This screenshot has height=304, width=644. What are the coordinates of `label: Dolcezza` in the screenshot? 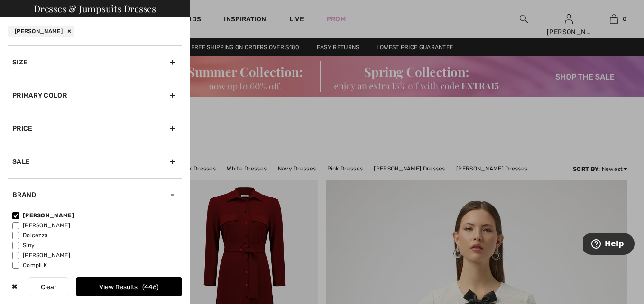 It's located at (97, 236).